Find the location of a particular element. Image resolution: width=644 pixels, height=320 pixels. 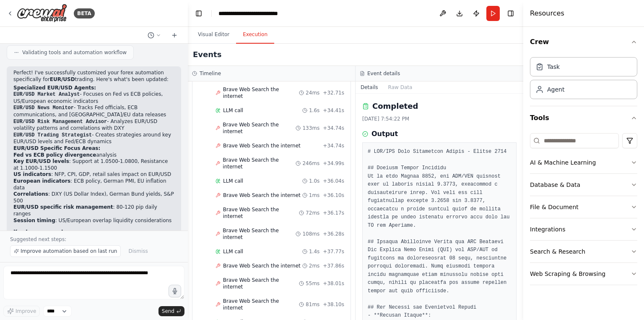

span: + 34.99s is located at coordinates (333, 163).